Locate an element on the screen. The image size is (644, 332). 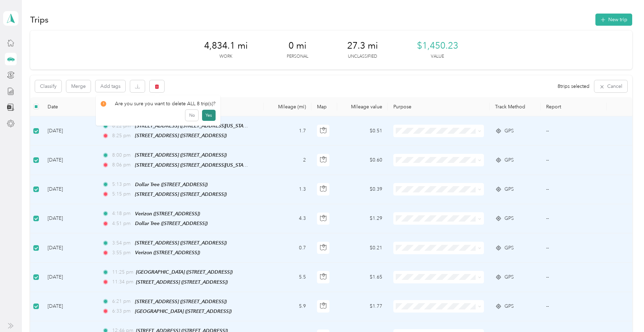
p: Value is located at coordinates (438, 57).